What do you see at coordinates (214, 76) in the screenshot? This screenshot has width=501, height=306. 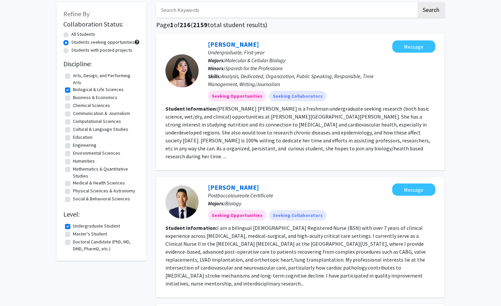 I see `b: Skills:` at bounding box center [214, 76].